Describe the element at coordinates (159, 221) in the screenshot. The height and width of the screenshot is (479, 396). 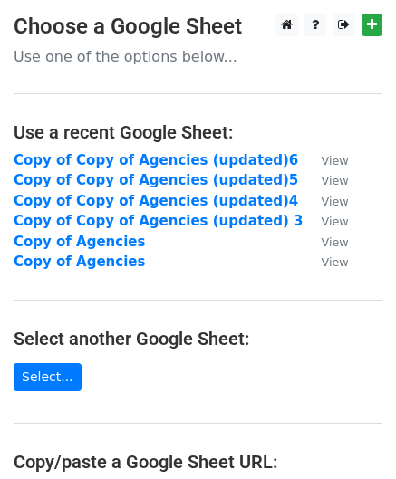
I see `a: Copy of Copy of Agencies (updated) 3` at that location.